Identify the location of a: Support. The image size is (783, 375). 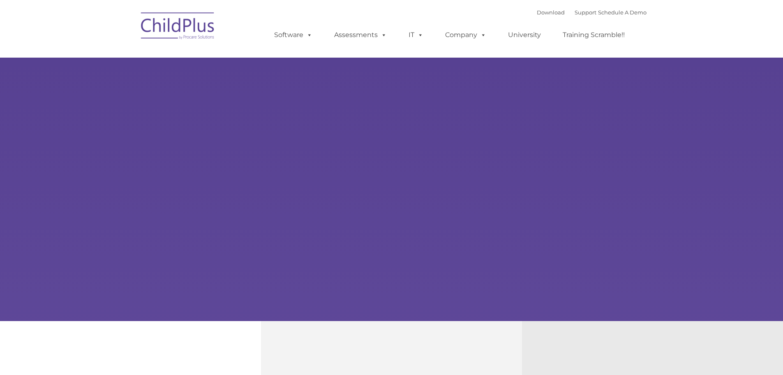
(585, 12).